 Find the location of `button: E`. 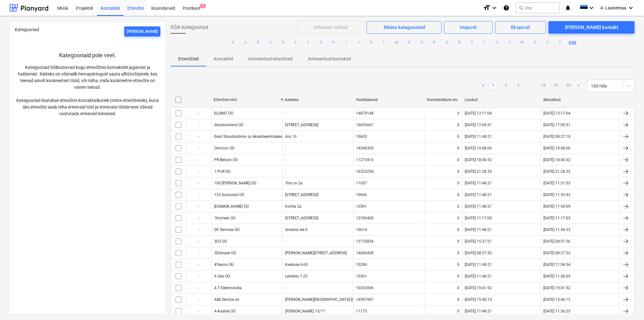

button: E is located at coordinates (296, 42).